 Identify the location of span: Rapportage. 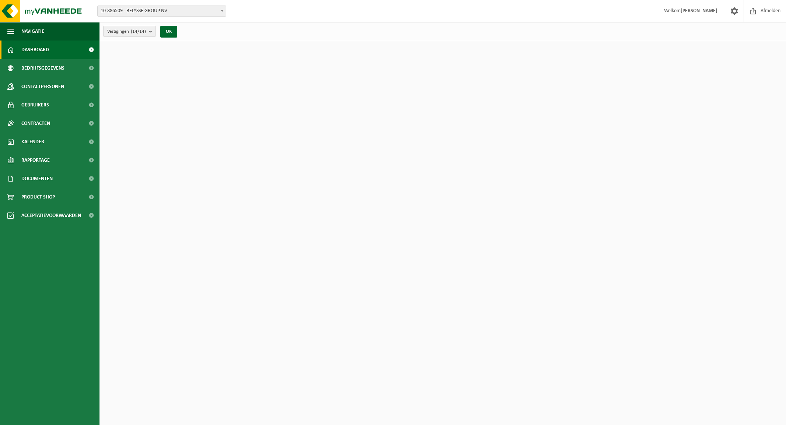
(35, 160).